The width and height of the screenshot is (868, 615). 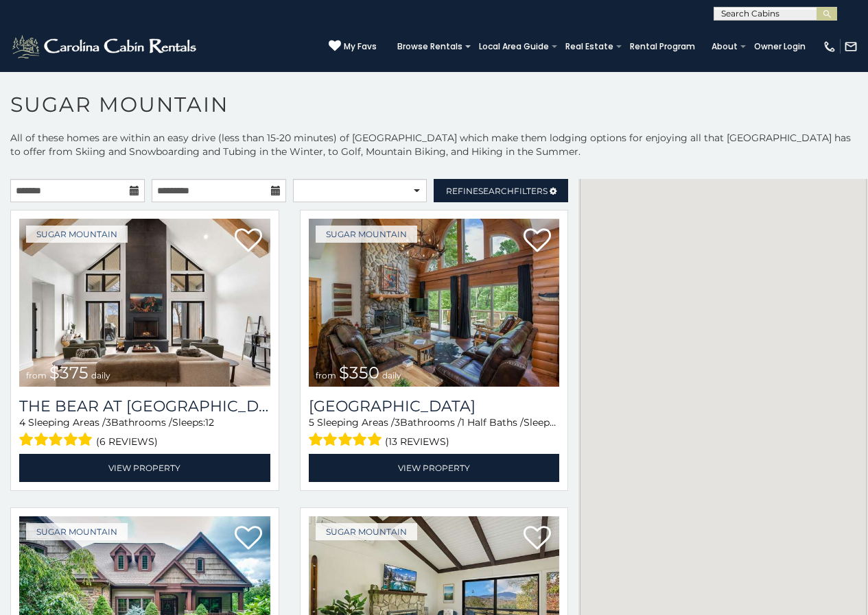 What do you see at coordinates (145, 406) in the screenshot?
I see `h3: The Bear At Sugar Mountain` at bounding box center [145, 406].